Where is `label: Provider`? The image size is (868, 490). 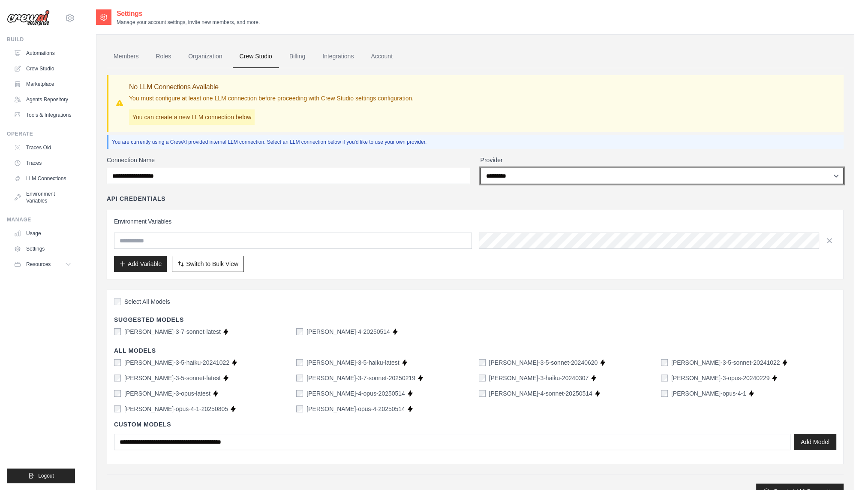
label: Provider is located at coordinates (662, 160).